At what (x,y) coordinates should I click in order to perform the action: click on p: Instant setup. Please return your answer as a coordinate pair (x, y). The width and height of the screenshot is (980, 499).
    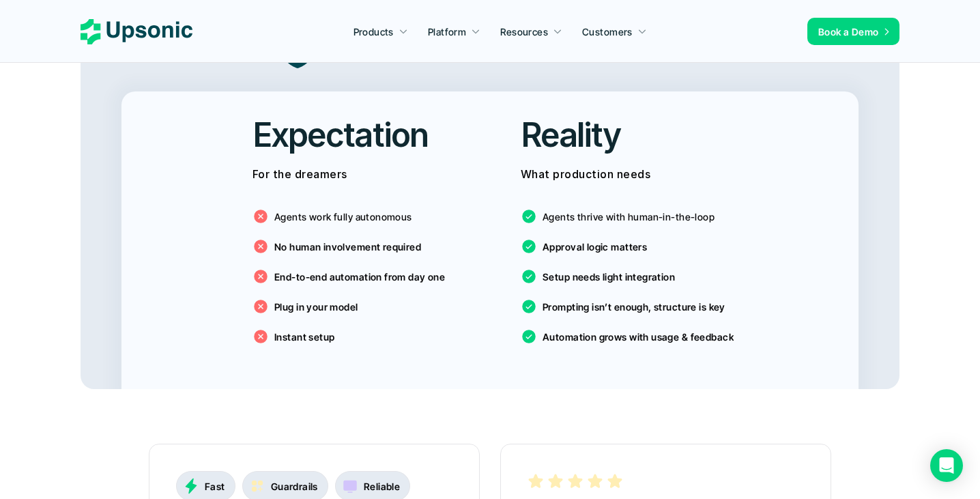
    Looking at the image, I should click on (304, 337).